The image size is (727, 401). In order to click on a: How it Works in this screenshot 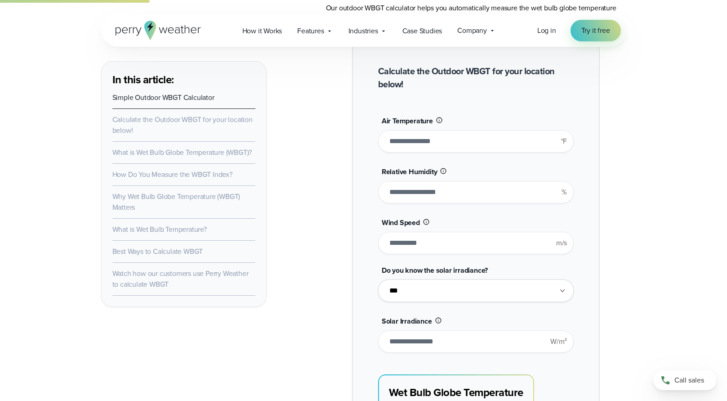, I will do `click(262, 31)`.